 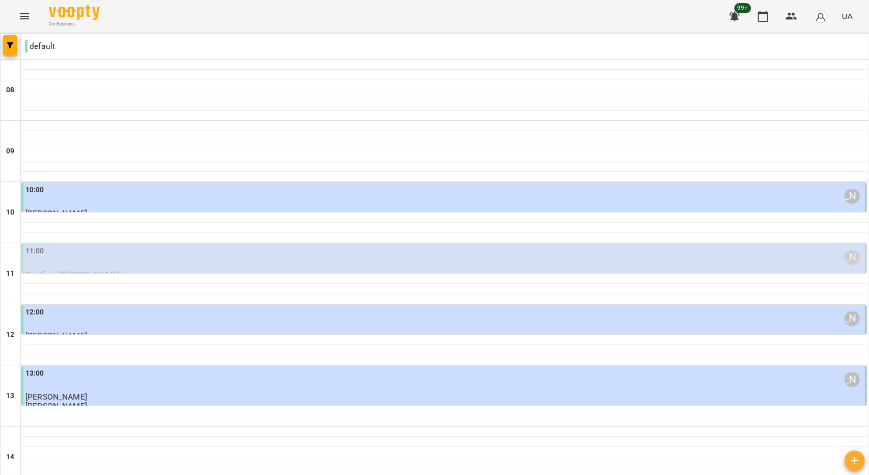 What do you see at coordinates (24, 16) in the screenshot?
I see `button: Menu` at bounding box center [24, 16].